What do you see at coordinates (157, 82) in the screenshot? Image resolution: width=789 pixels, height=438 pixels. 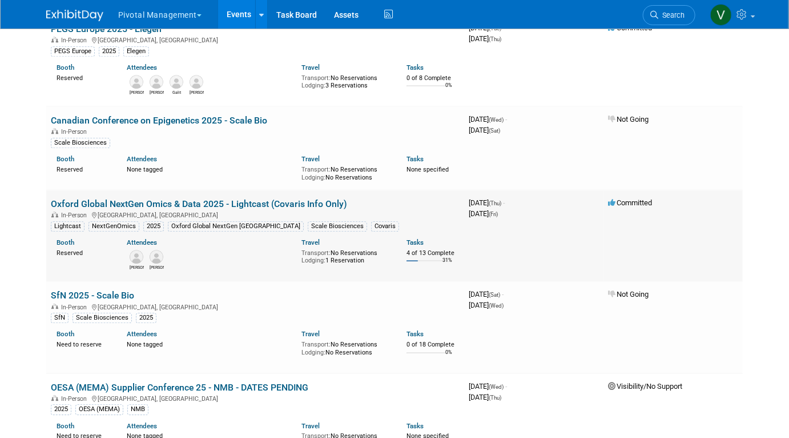 I see `img: Connor Wies` at bounding box center [157, 82].